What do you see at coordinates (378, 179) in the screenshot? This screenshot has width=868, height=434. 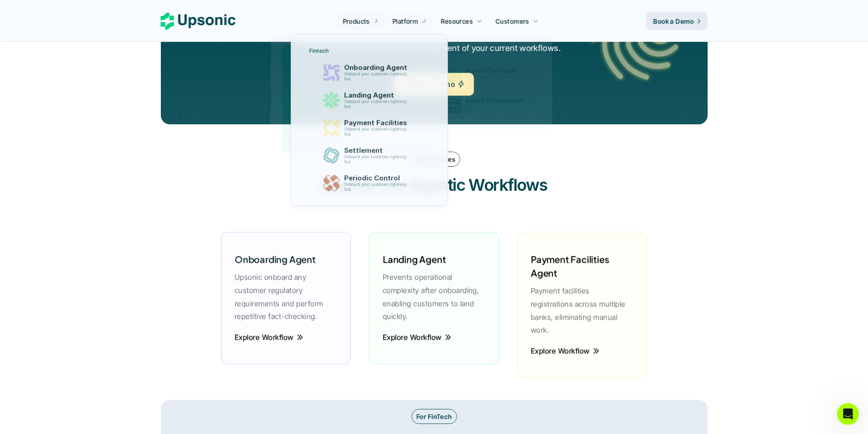 I see `p: Periodic Control` at bounding box center [378, 179].